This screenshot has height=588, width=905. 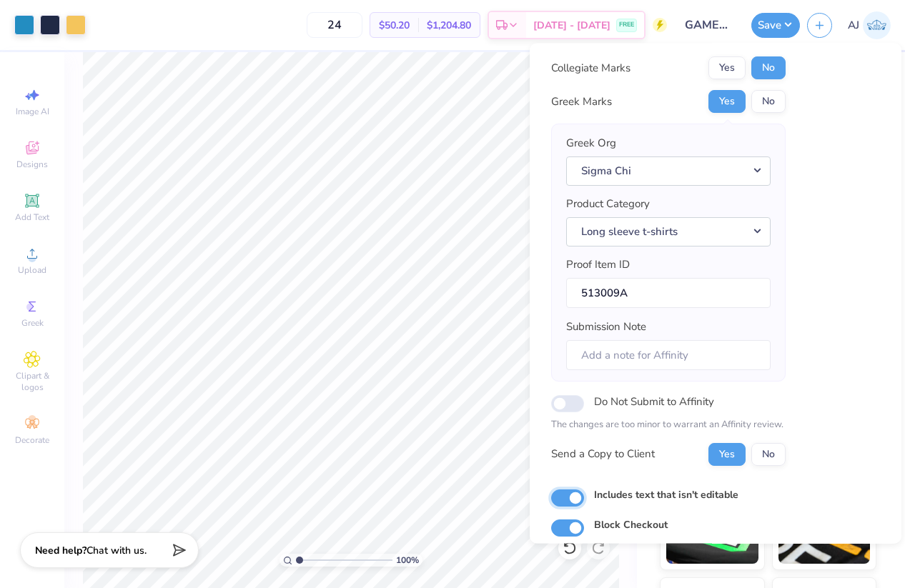 I want to click on p: The changes are too minor to warrant an Affinity review., so click(x=668, y=425).